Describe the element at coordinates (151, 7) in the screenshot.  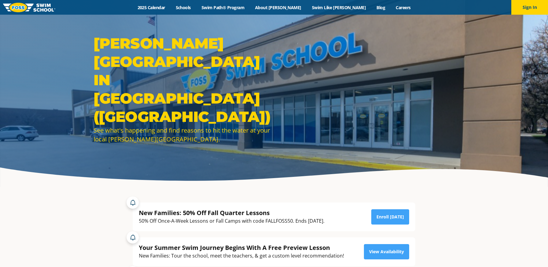
I see `a: 2025 Calendar` at that location.